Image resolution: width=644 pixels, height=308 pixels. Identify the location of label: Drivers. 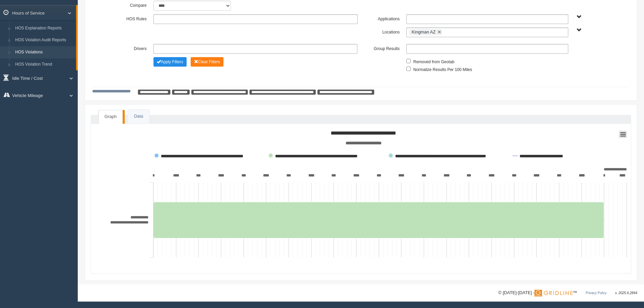
(129, 48).